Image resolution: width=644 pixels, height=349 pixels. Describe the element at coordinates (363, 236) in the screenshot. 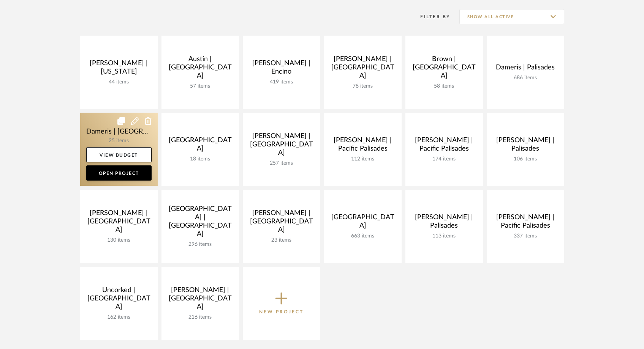

I see `div: 663 items` at that location.